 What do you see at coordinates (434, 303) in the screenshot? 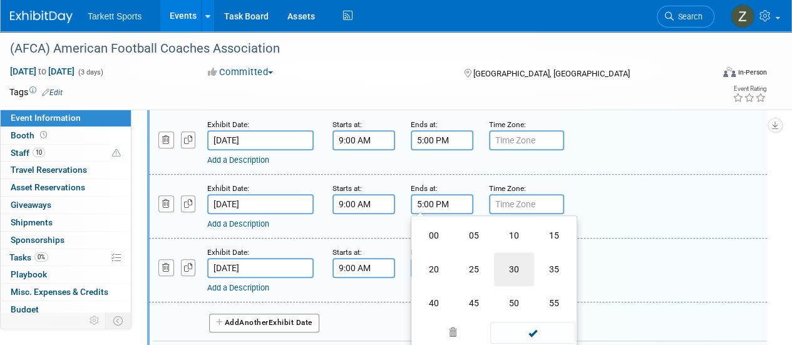
I see `td: 40` at bounding box center [434, 303].